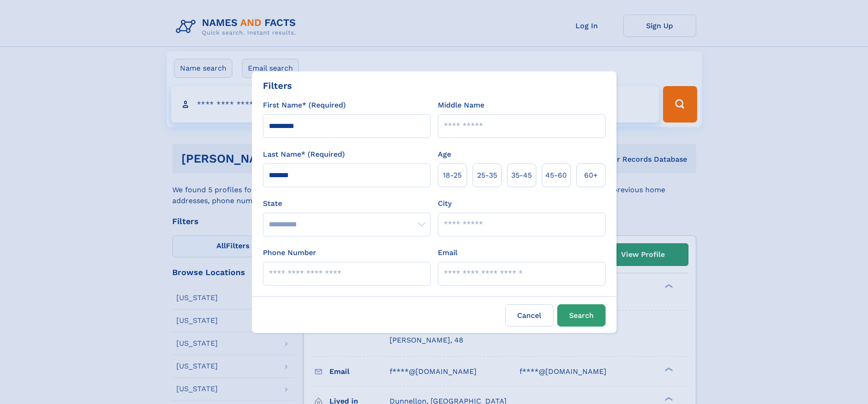 The width and height of the screenshot is (868, 404). What do you see at coordinates (530, 315) in the screenshot?
I see `label: Cancel` at bounding box center [530, 315].